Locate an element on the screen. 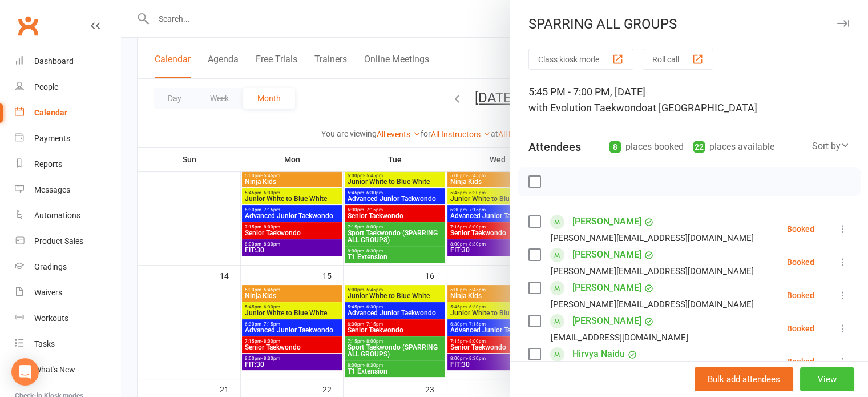 This screenshot has height=397, width=868. div: Automations is located at coordinates (57, 215).